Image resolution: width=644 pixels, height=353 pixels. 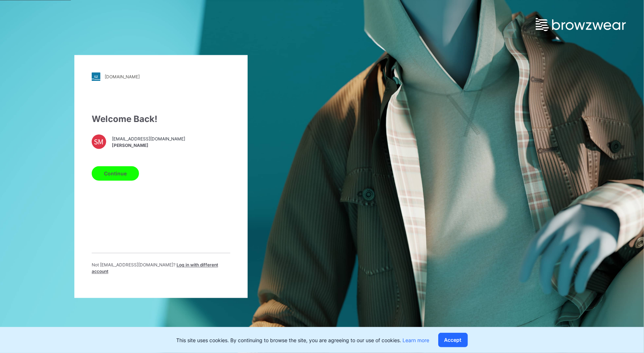 What do you see at coordinates (115, 173) in the screenshot?
I see `button: Continue` at bounding box center [115, 173].